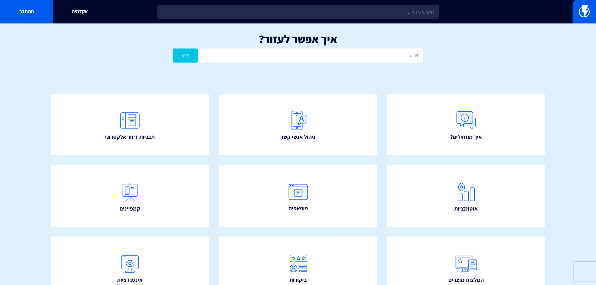 The height and width of the screenshot is (285, 596). I want to click on a: ניהול אנשי קשר, so click(298, 125).